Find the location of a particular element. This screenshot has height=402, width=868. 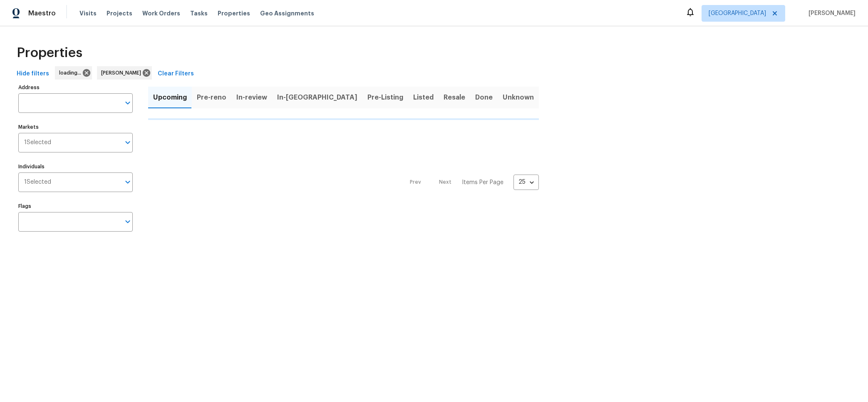

nav: Pagination Navigation is located at coordinates (471, 183).